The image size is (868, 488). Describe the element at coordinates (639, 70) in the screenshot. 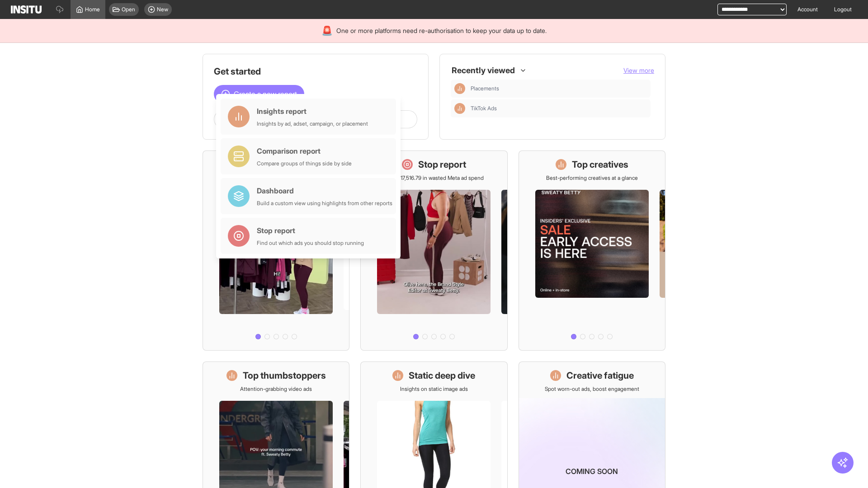

I see `span: View more` at that location.